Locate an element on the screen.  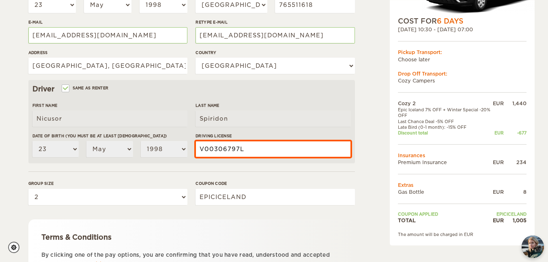
div: -677 is located at coordinates (515, 133).